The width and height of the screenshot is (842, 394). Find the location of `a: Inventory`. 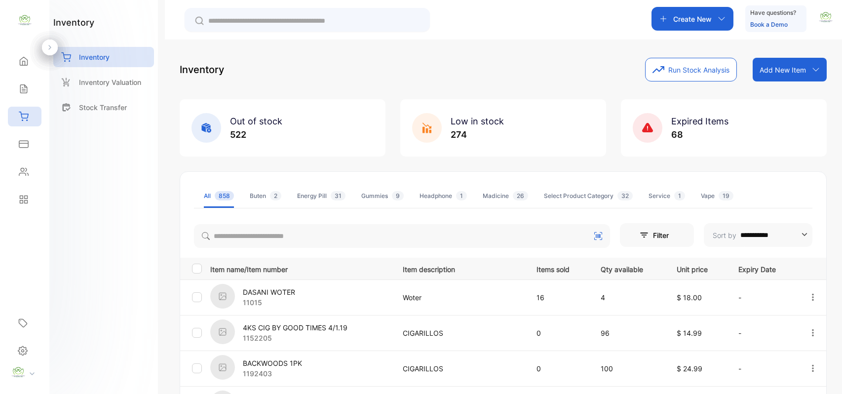

a: Inventory is located at coordinates (104, 57).